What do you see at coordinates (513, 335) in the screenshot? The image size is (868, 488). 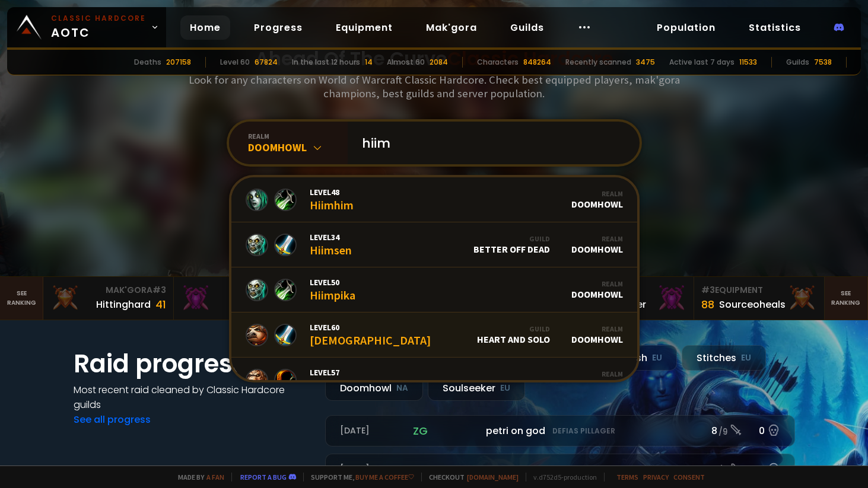 I see `div: Heart and Solo` at bounding box center [513, 335].